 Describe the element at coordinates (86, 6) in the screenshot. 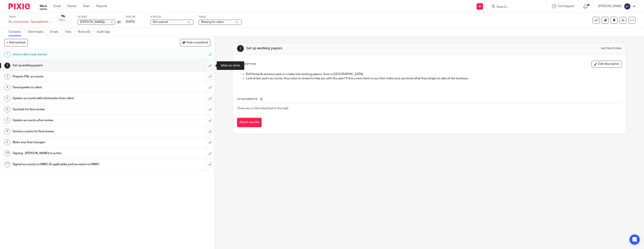

I see `a: Team` at that location.